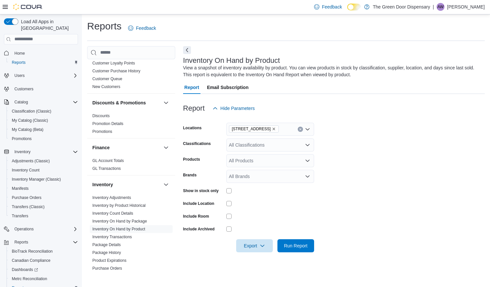 The image size is (490, 287). I want to click on button: Finance, so click(166, 148).